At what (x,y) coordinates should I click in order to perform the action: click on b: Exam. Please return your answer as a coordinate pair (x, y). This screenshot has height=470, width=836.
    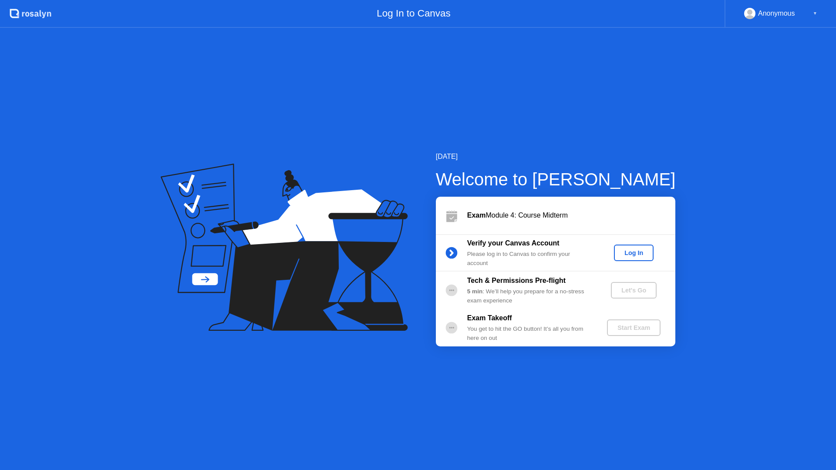
    Looking at the image, I should click on (476, 215).